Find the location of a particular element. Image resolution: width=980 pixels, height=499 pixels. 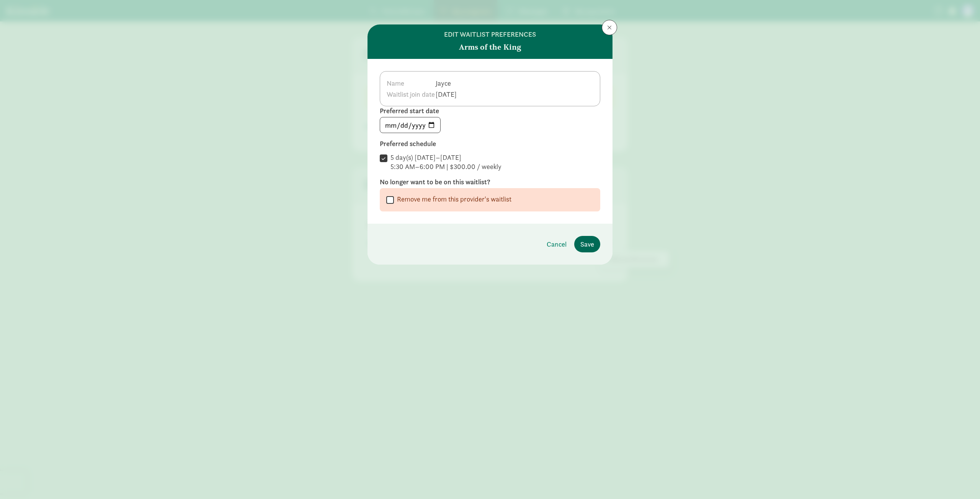

strong: Arms of the King is located at coordinates (490, 47).